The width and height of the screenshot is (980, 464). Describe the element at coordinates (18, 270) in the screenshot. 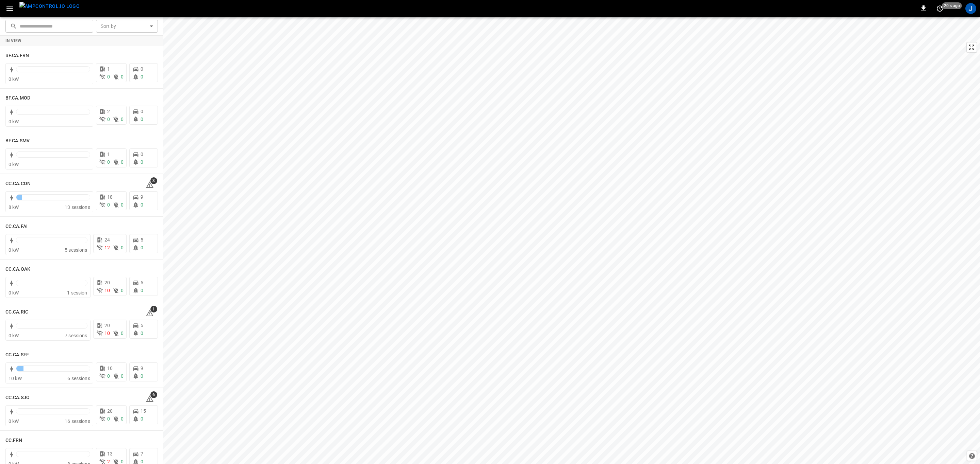

I see `h6: CC.CA.OAK` at that location.